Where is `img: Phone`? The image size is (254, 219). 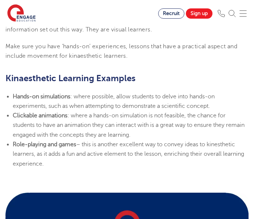 img: Phone is located at coordinates (222, 14).